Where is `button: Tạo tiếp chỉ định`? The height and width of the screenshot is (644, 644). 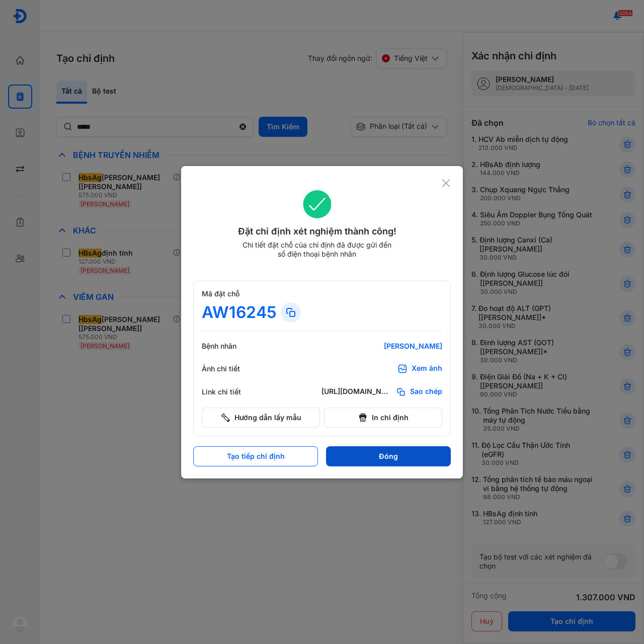
button: Tạo tiếp chỉ định is located at coordinates (255, 456).